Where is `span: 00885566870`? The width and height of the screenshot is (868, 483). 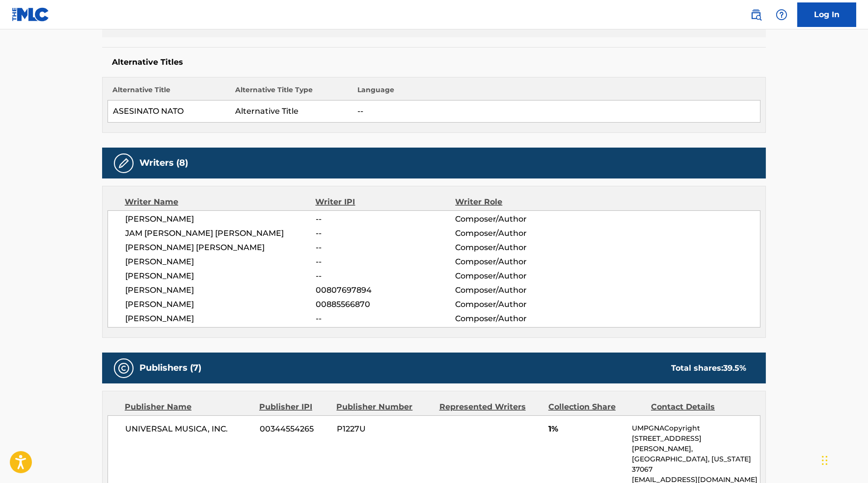
span: 00885566870 is located at coordinates (386, 305).